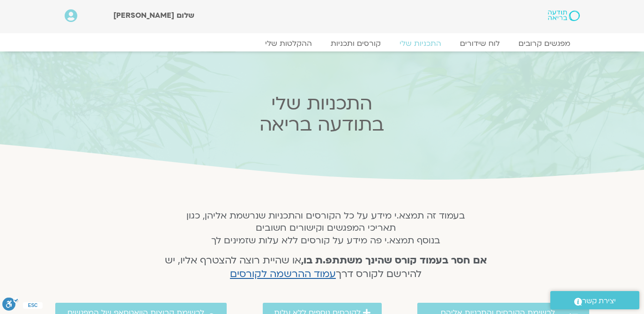 This screenshot has height=314, width=644. I want to click on a: התכניות שלי, so click(420, 44).